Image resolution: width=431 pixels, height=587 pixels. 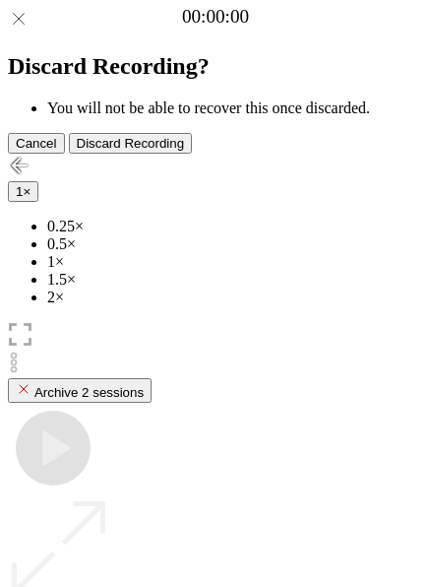 I want to click on button: Archive 2 sessions, so click(x=80, y=390).